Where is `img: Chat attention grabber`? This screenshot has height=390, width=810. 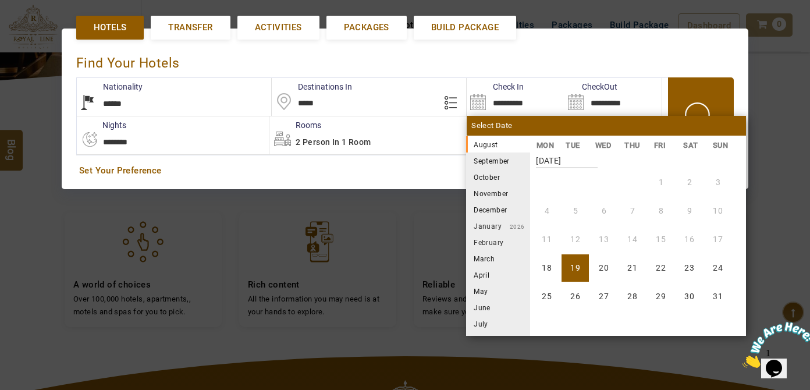
img: Chat attention grabber is located at coordinates (41, 27).